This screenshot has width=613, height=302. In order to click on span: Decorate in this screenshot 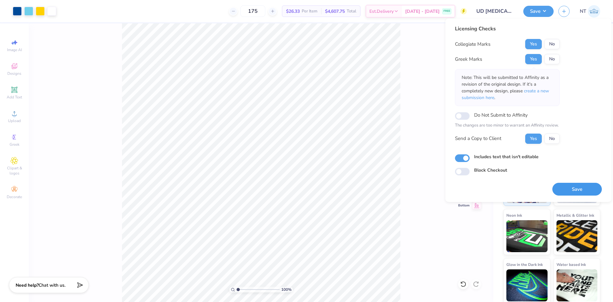, I will do `click(14, 197)`.